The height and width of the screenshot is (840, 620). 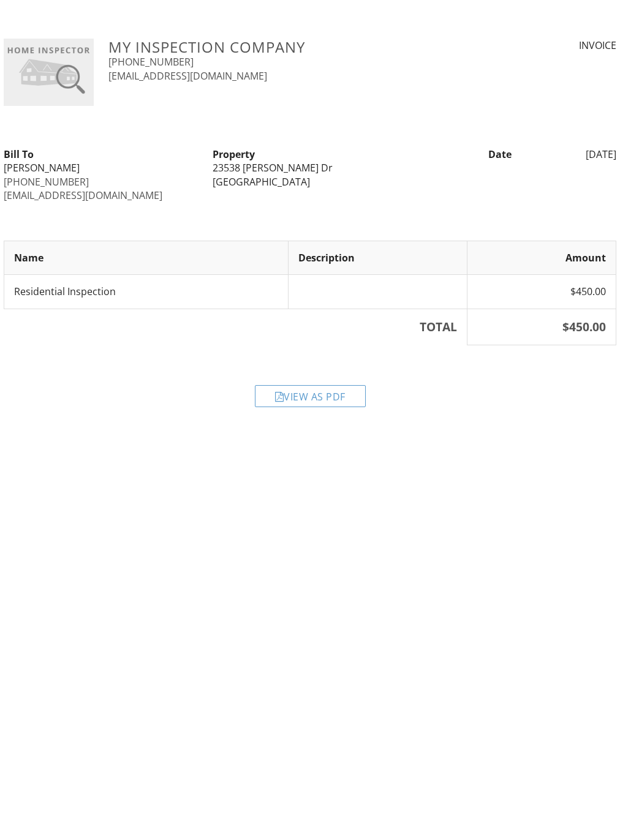 I want to click on th: Description, so click(x=377, y=257).